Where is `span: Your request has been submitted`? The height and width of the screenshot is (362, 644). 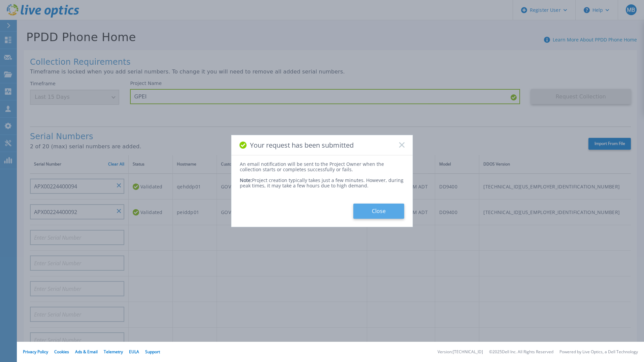
span: Your request has been submitted is located at coordinates (302, 145).